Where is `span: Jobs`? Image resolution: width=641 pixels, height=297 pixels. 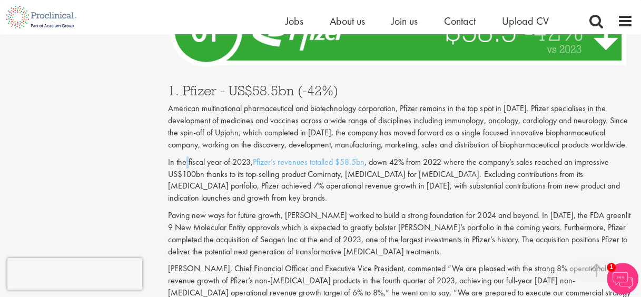
span: Jobs is located at coordinates (295, 21).